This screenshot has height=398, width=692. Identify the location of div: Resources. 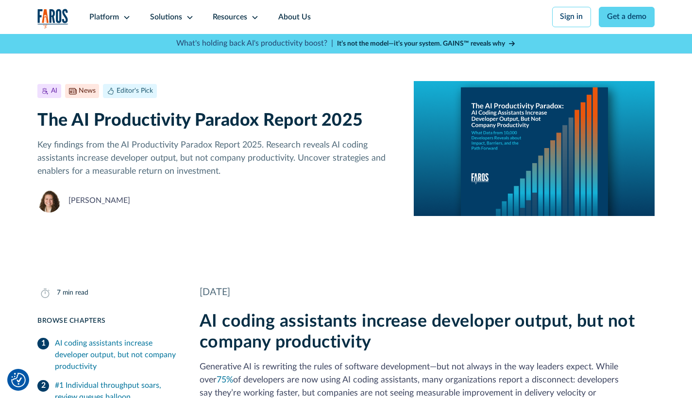
(230, 17).